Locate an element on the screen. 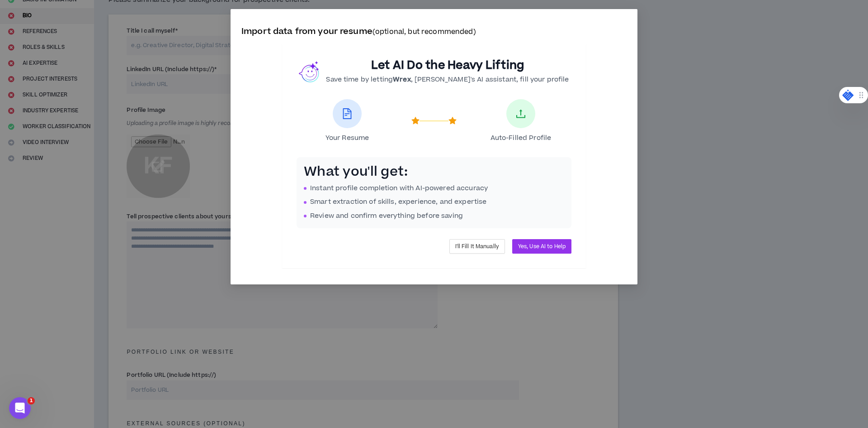  img: wrex.png is located at coordinates (310, 71).